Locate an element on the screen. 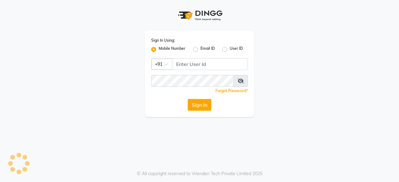 Image resolution: width=399 pixels, height=182 pixels. label: User ID is located at coordinates (236, 50).